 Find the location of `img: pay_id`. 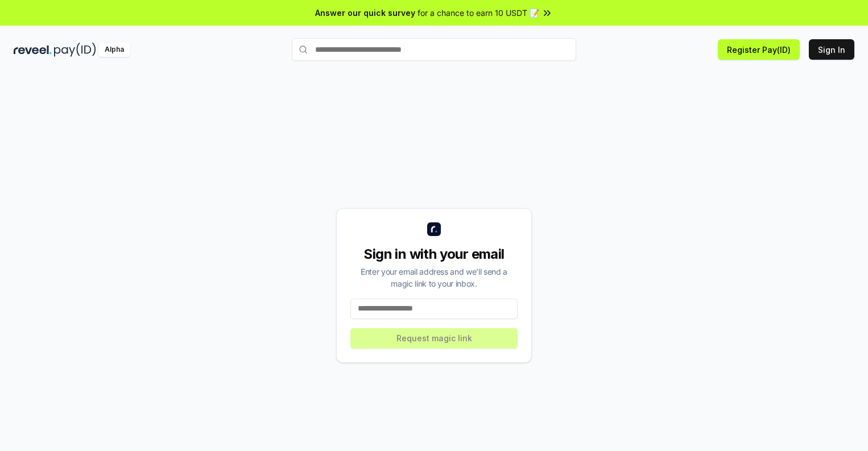

img: pay_id is located at coordinates (75, 49).